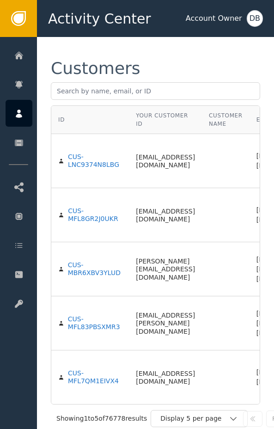 Image resolution: width=274 pixels, height=429 pixels. I want to click on div: Account Owner, so click(214, 19).